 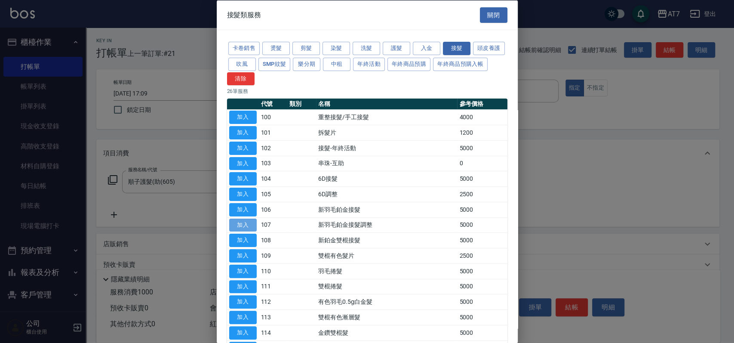 I want to click on td: 105, so click(x=273, y=194).